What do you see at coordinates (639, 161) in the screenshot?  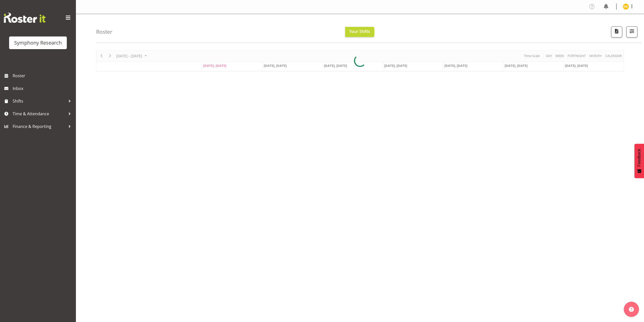 I see `button: Feedback - Show survey` at bounding box center [639, 161].